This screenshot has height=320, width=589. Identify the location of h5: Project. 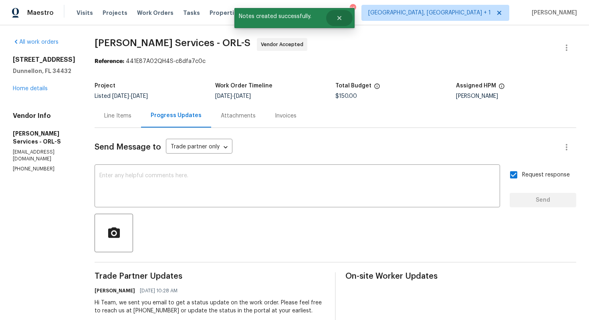
(105, 86).